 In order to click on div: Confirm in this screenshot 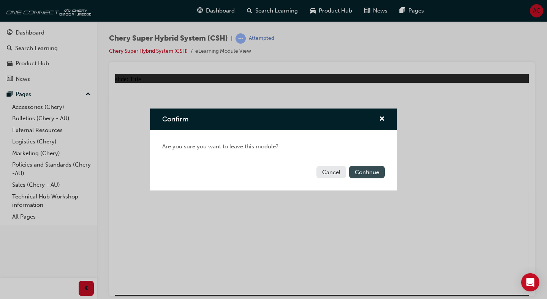, I will do `click(274, 150)`.